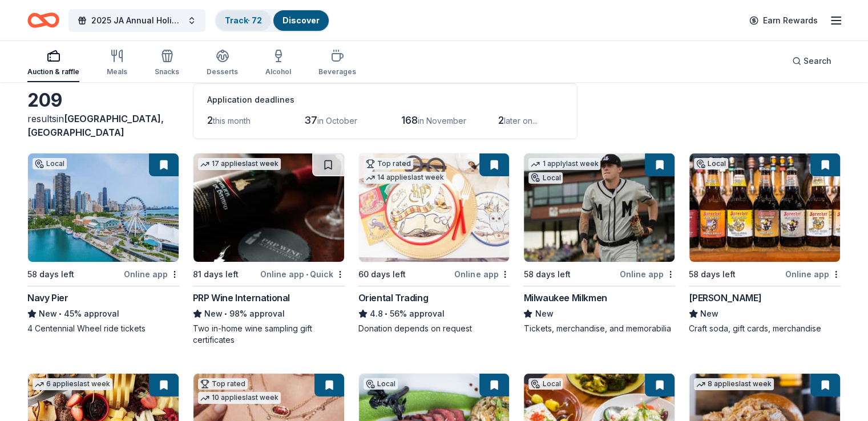  What do you see at coordinates (565, 298) in the screenshot?
I see `div: Milwaukee Milkmen` at bounding box center [565, 298].